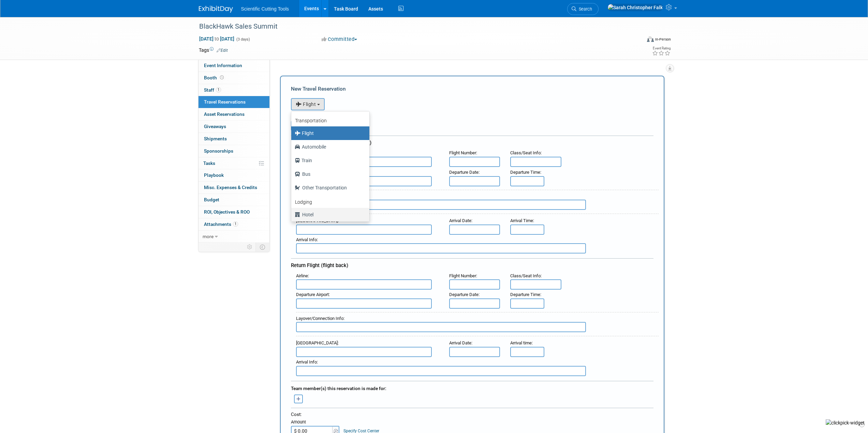 The width and height of the screenshot is (868, 433). What do you see at coordinates (583, 9) in the screenshot?
I see `a: Search` at bounding box center [583, 9].